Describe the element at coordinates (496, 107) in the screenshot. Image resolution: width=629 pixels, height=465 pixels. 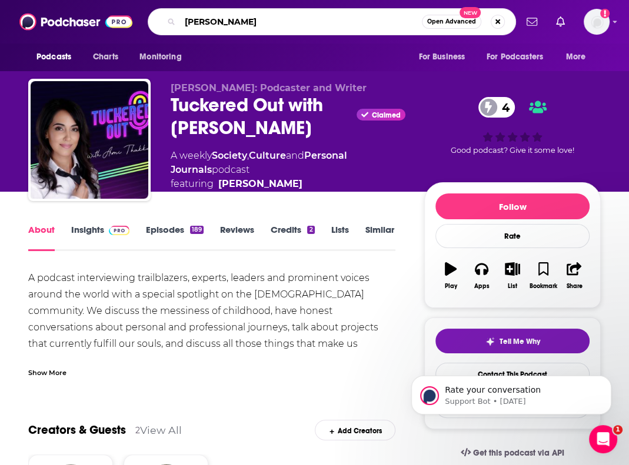
I see `a: 4` at that location.